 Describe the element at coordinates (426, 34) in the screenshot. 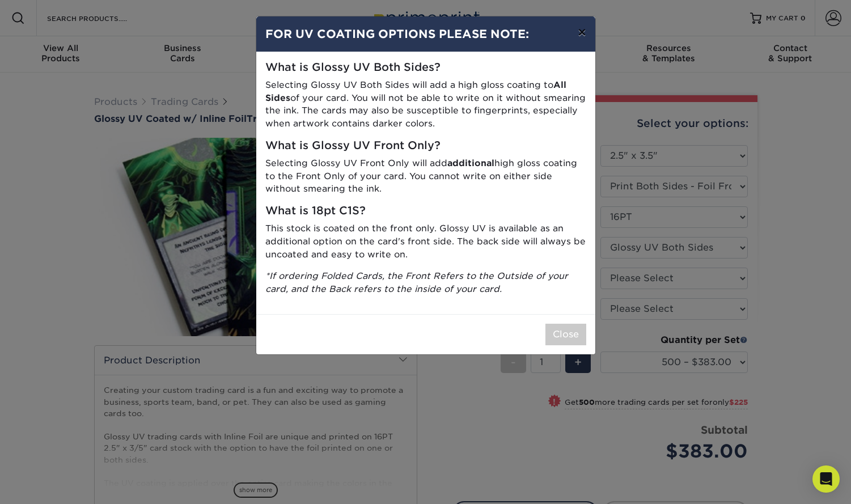

I see `h4: FOR UV COATING OPTIONS PLEASE NOTE:` at that location.